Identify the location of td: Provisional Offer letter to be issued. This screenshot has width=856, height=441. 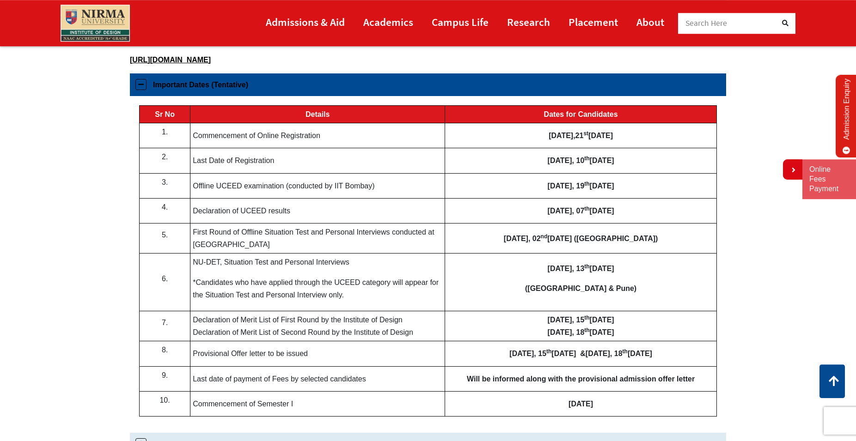
(317, 354).